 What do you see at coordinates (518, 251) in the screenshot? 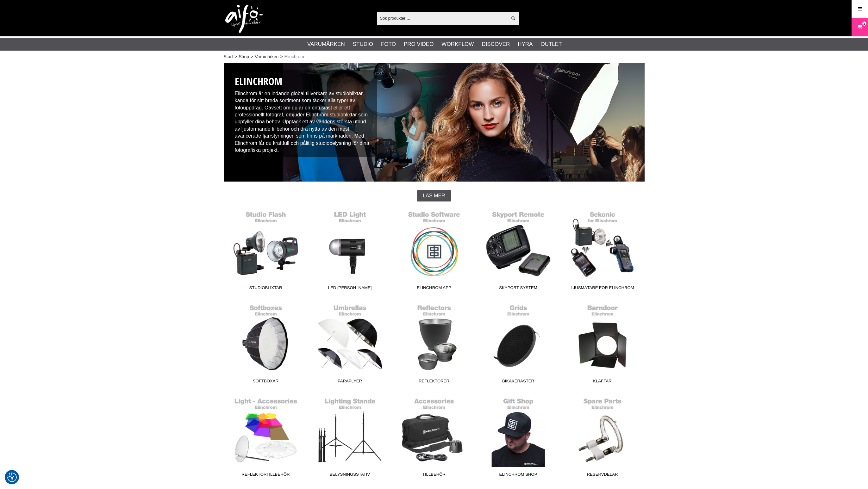
I see `a: Skyport System` at bounding box center [518, 251].